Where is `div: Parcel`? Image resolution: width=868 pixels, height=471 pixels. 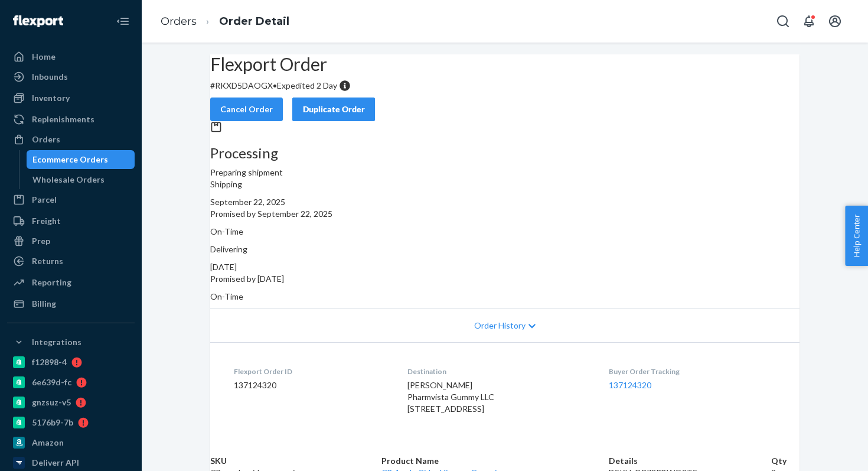 div: Parcel is located at coordinates (44, 200).